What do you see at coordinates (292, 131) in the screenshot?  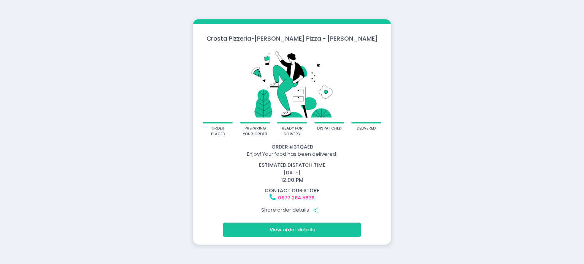 I see `div: ready for delivery` at bounding box center [292, 131].